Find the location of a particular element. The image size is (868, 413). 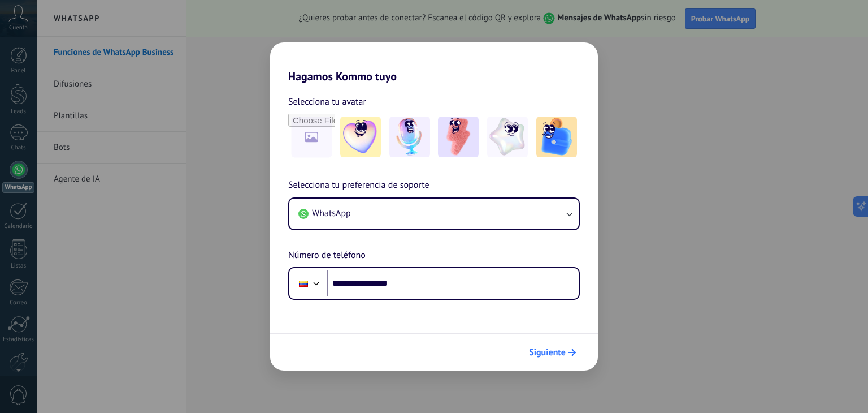

span: Selecciona tu avatar is located at coordinates (328, 102).